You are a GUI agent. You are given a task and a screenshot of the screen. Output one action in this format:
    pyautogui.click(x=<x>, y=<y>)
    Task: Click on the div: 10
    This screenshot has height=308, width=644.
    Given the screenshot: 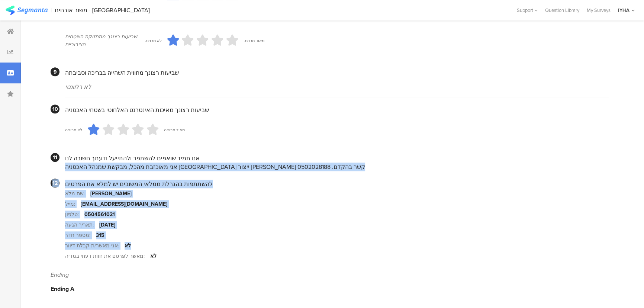 What is the action you would take?
    pyautogui.click(x=55, y=109)
    